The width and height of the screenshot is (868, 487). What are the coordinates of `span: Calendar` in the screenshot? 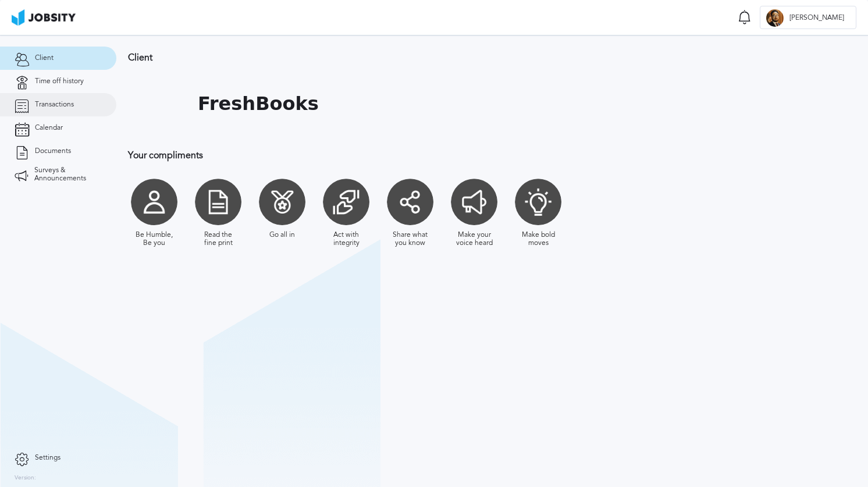 It's located at (49, 128).